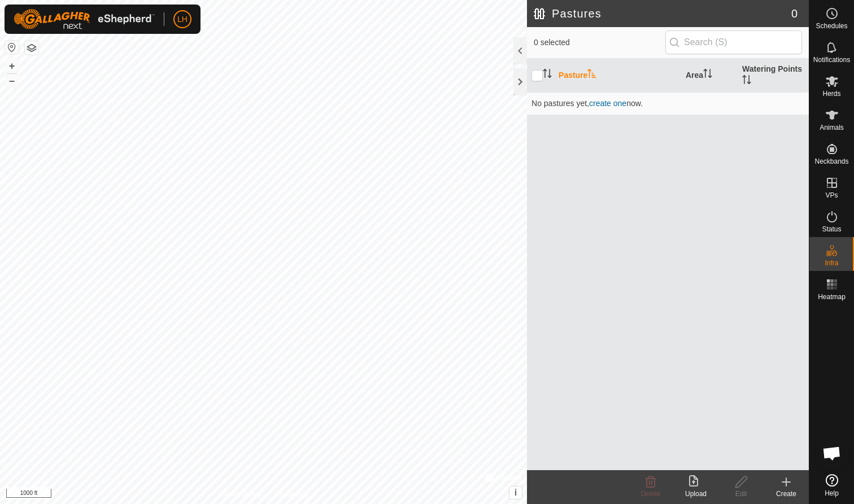  What do you see at coordinates (773, 76) in the screenshot?
I see `th: Watering Points` at bounding box center [773, 76].